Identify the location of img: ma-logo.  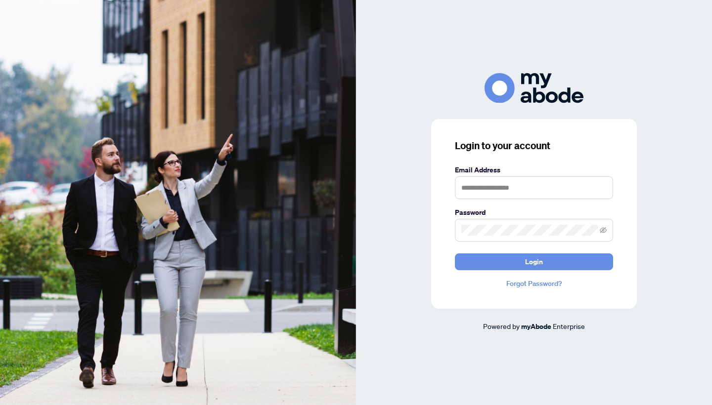
(534, 88).